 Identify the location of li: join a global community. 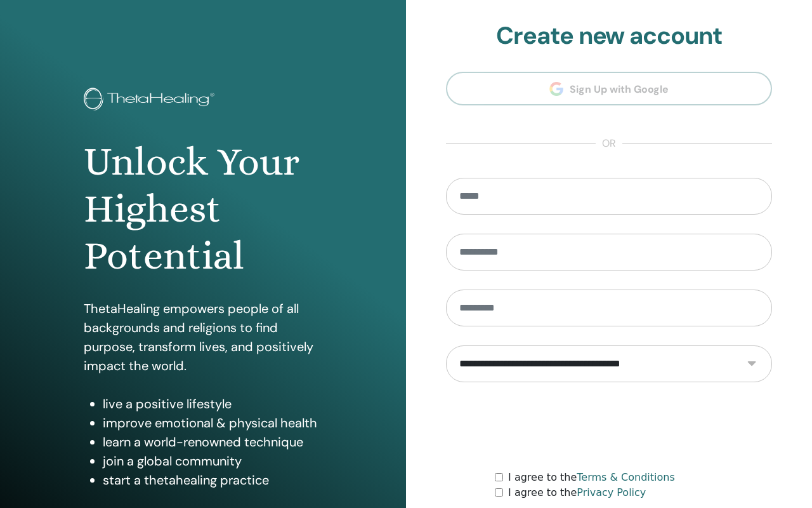
(212, 461).